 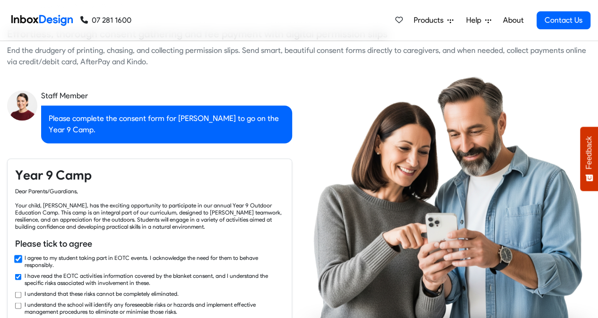 I want to click on label: I have read the EOTC activities information covered by the blanket consent, and I understand the ..., so click(x=154, y=279).